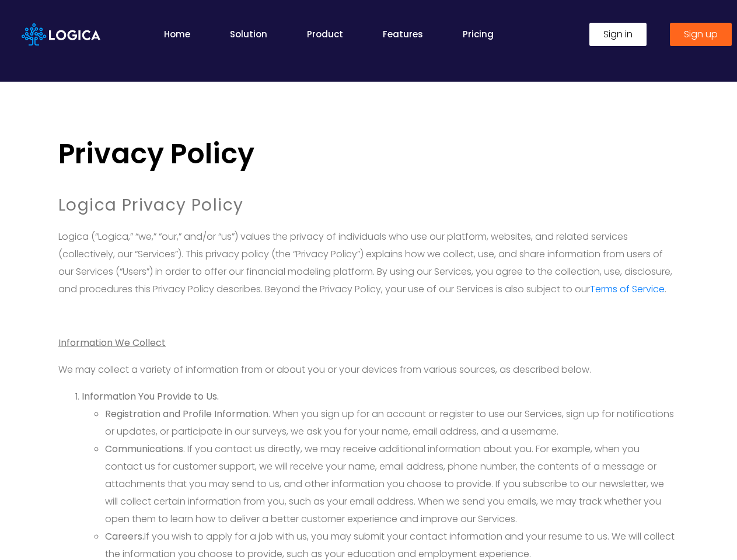  What do you see at coordinates (150, 396) in the screenshot?
I see `strong: Information You Provide to Us.` at bounding box center [150, 396].